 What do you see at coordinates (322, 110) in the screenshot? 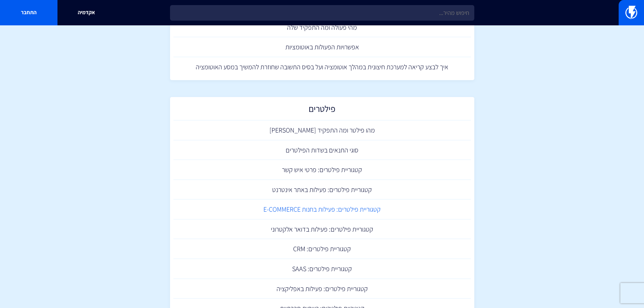
I see `h2: פילטרים` at bounding box center [322, 110].